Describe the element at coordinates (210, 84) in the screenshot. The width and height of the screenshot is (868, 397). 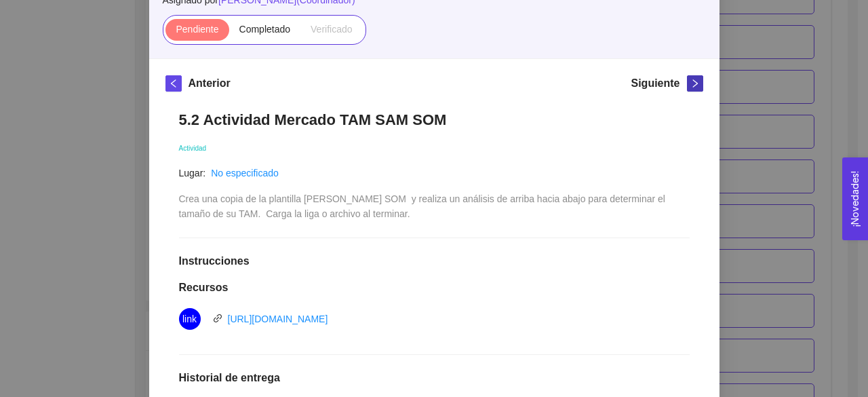
I see `h5: Anterior` at that location.